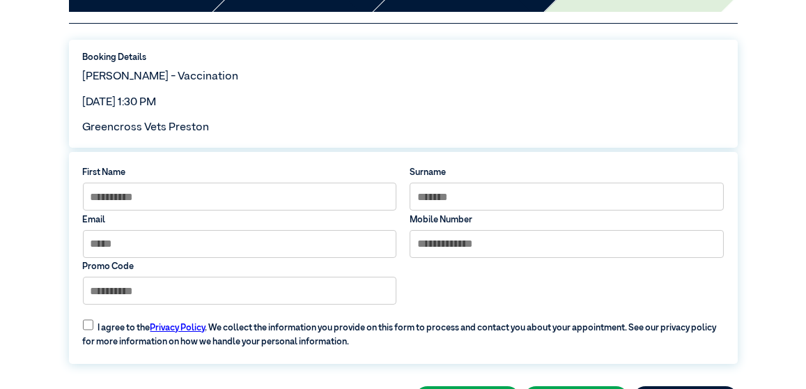  I want to click on a: Privacy Policy, so click(177, 327).